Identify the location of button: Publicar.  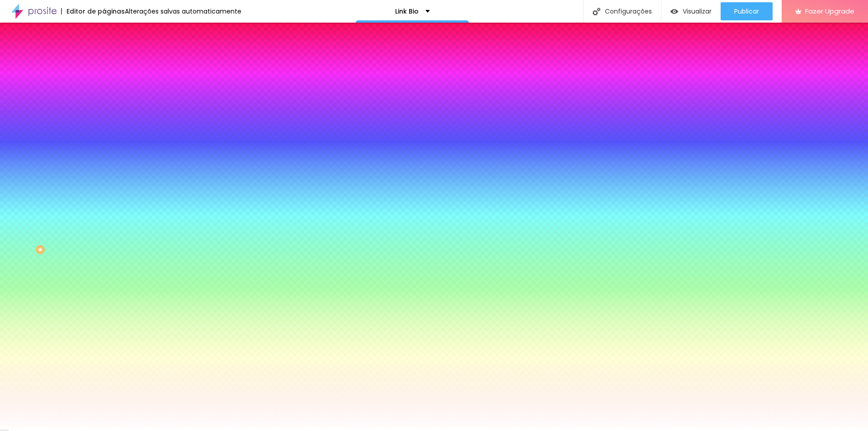
(747, 11).